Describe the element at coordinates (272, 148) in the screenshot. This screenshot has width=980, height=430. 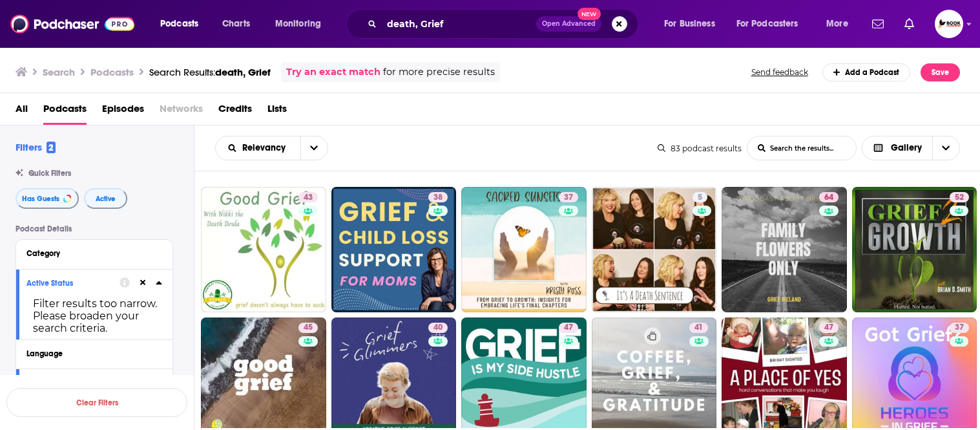
I see `h2: Choose List sort` at that location.